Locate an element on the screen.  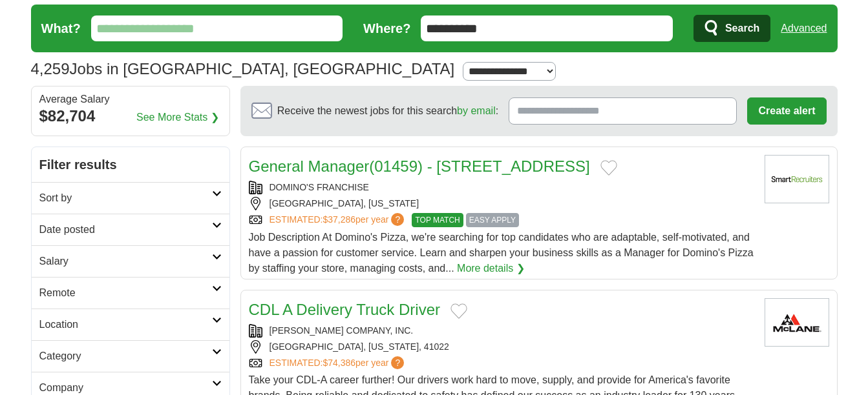
a: Category is located at coordinates (131, 356).